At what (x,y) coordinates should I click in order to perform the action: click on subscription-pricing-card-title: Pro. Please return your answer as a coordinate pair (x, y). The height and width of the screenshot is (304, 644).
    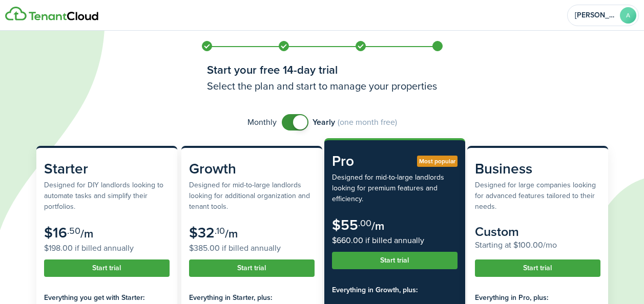
    Looking at the image, I should click on (395, 161).